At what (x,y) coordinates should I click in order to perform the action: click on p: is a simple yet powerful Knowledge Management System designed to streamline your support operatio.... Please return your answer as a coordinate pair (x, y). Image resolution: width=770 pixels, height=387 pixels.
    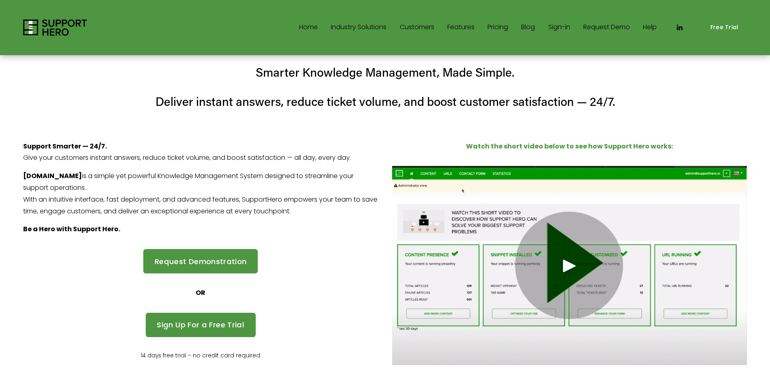
    Looking at the image, I should click on (200, 193).